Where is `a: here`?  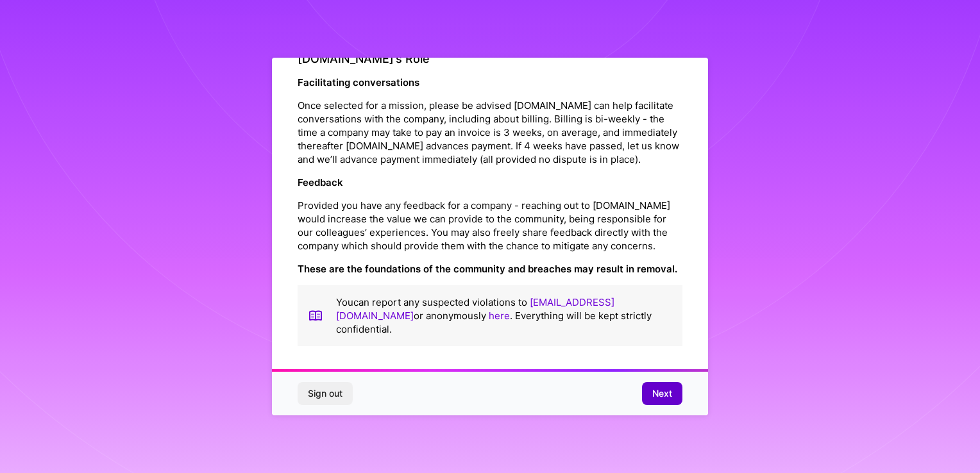
a: here is located at coordinates (498, 315).